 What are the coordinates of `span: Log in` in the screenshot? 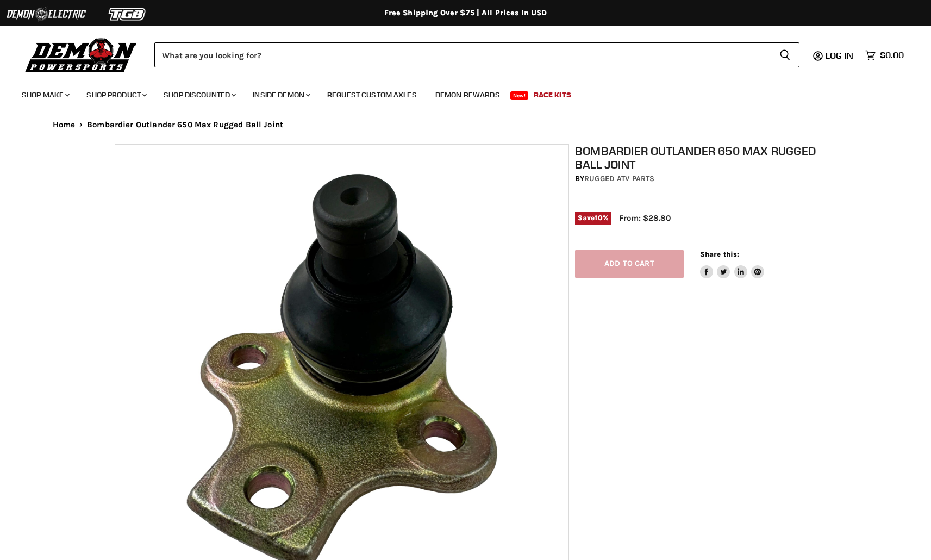 It's located at (840, 56).